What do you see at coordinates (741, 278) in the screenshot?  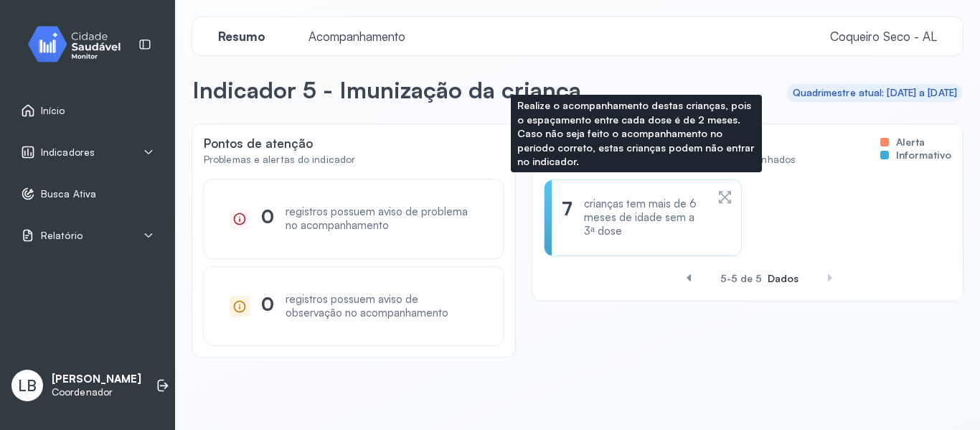 I see `span: 5-5 de 5` at bounding box center [741, 278].